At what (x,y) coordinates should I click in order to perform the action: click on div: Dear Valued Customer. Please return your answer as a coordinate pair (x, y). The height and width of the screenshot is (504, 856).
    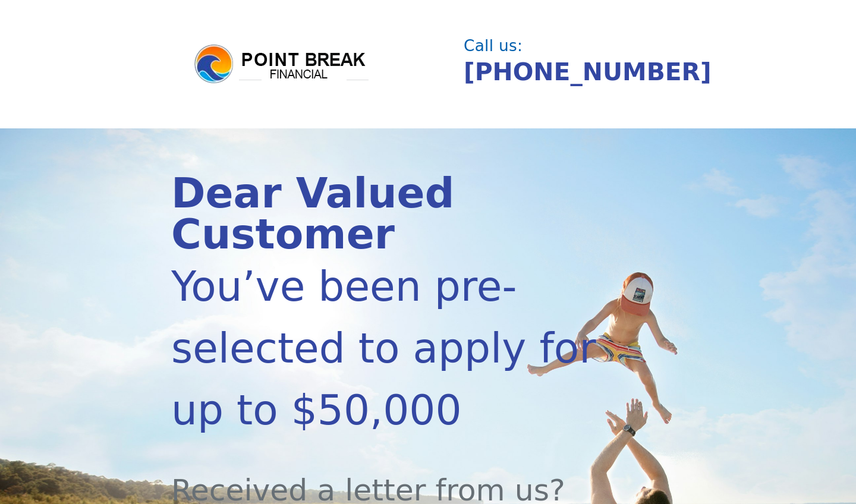
    Looking at the image, I should click on (389, 214).